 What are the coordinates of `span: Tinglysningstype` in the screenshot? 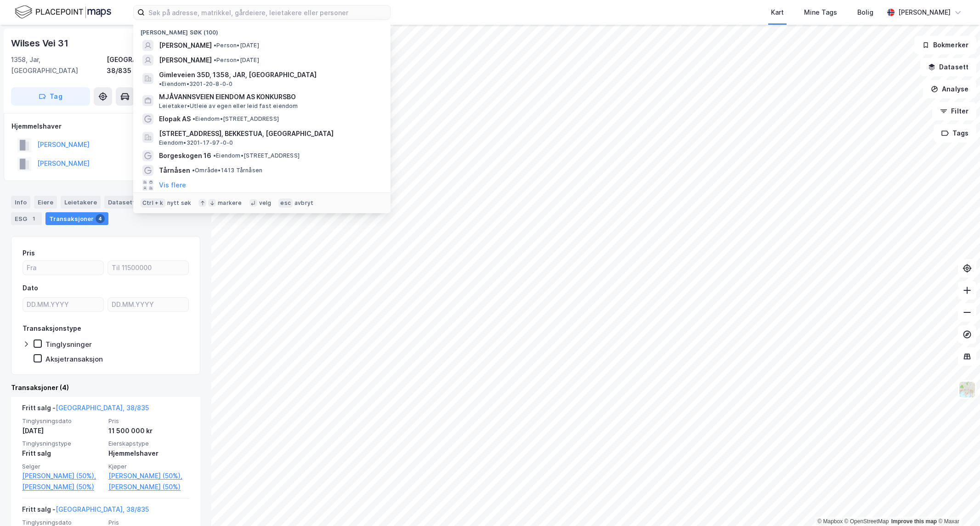 It's located at (63, 443).